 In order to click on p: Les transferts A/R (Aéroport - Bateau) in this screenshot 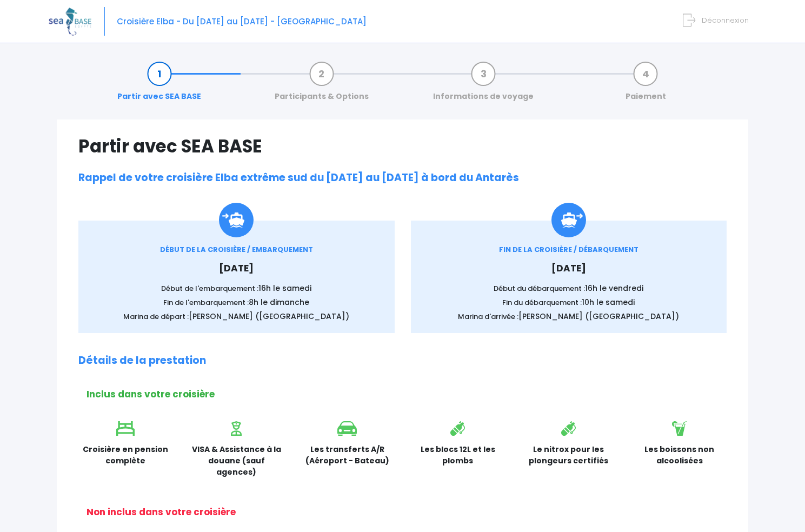, I will do `click(347, 455)`.